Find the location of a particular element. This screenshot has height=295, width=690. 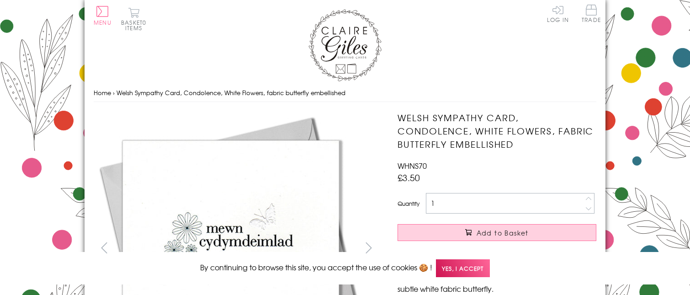

p: Printed on white card with a subtle shimmer, this range has large graphics and beautiful embellis... is located at coordinates (497, 272).